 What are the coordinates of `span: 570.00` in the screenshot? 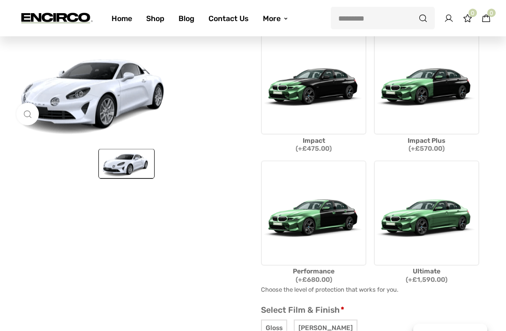 It's located at (431, 149).